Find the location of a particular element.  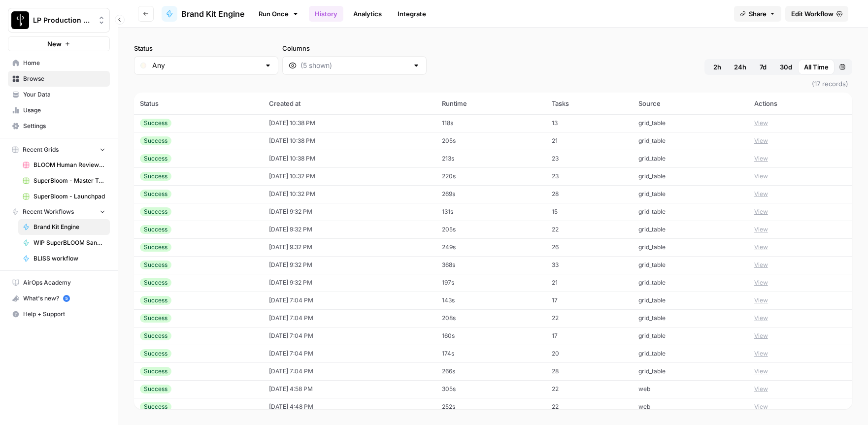

span: New is located at coordinates (54, 44).